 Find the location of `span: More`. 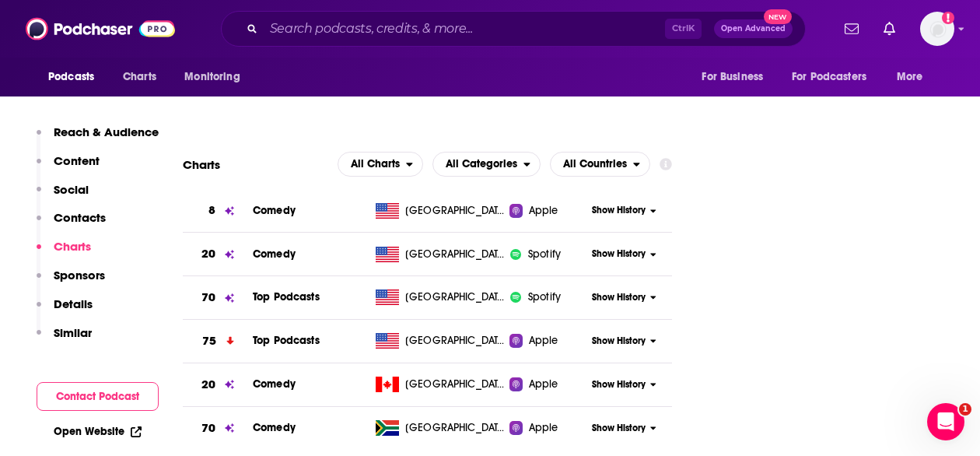

span: More is located at coordinates (910, 77).